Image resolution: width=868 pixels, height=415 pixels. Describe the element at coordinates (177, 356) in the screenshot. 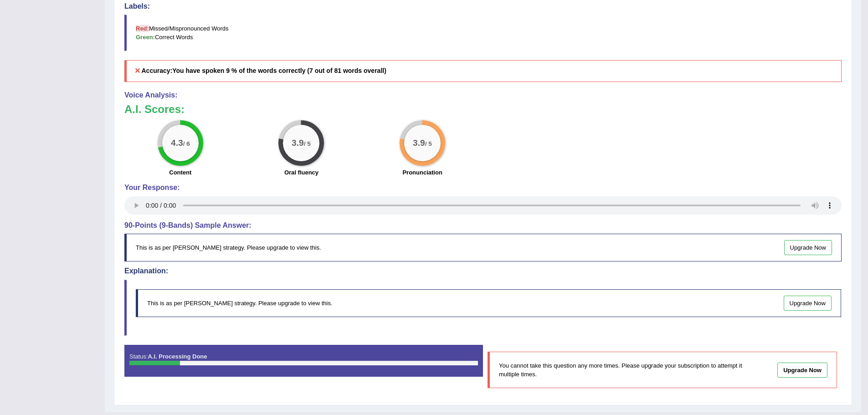

I see `strong: A.I. Processing Done` at that location.